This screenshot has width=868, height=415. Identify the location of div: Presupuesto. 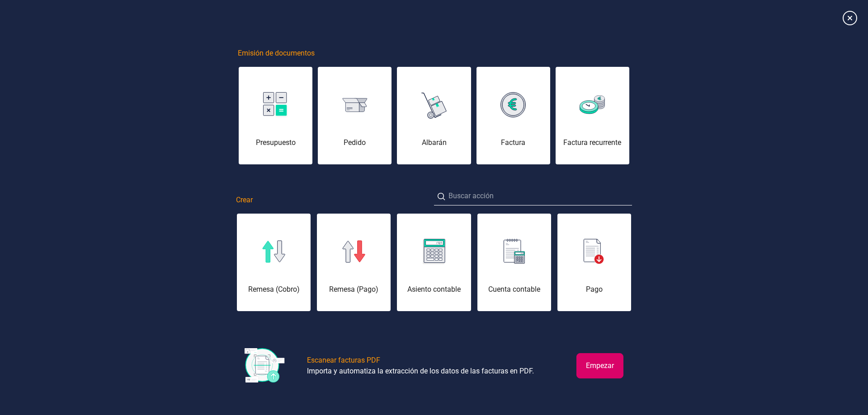
(275, 142).